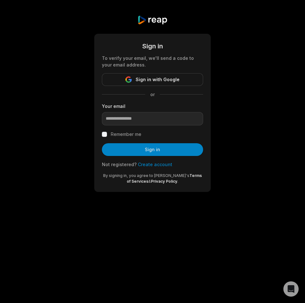 Image resolution: width=305 pixels, height=303 pixels. Describe the element at coordinates (164, 178) in the screenshot. I see `a: Terms of Services` at that location.